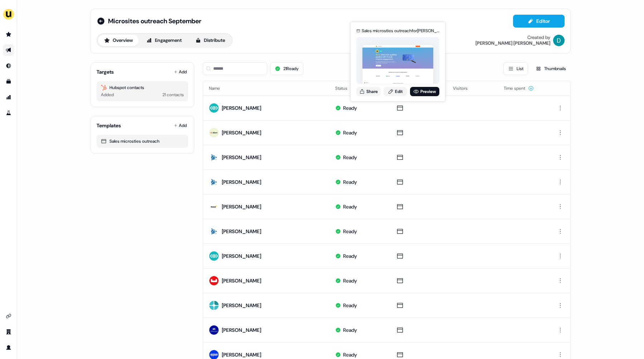 The image size is (644, 359). I want to click on button: Thumbnails, so click(551, 69).